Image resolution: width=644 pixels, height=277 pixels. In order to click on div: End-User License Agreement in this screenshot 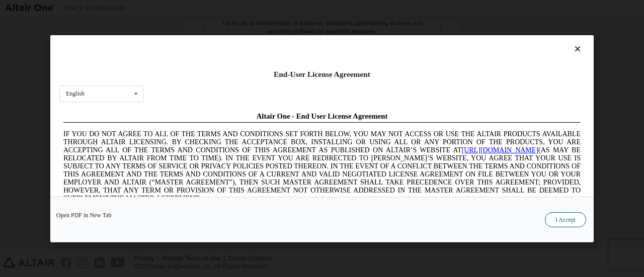, I will do `click(322, 74)`.